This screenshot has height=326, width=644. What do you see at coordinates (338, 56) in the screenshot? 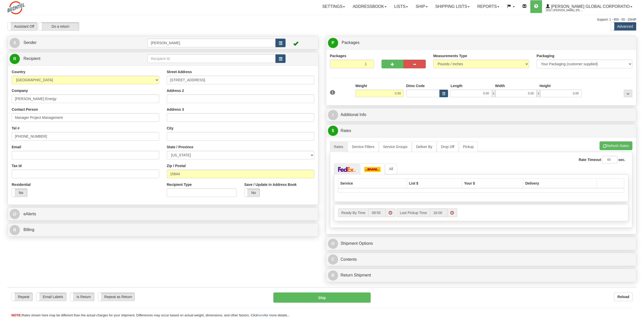
I see `label: Packages` at bounding box center [338, 56].